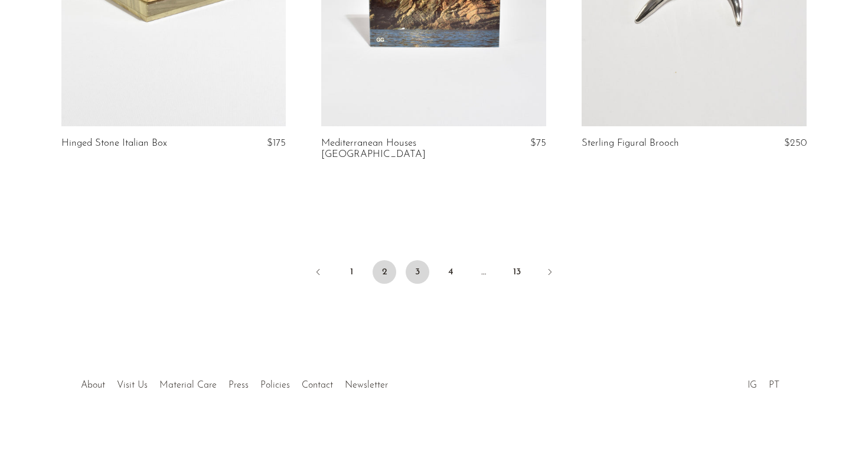 This screenshot has width=868, height=449. What do you see at coordinates (516, 272) in the screenshot?
I see `a: 13` at bounding box center [516, 272].